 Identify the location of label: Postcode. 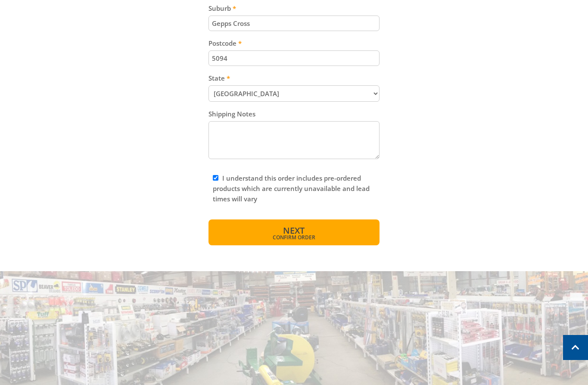
(294, 43).